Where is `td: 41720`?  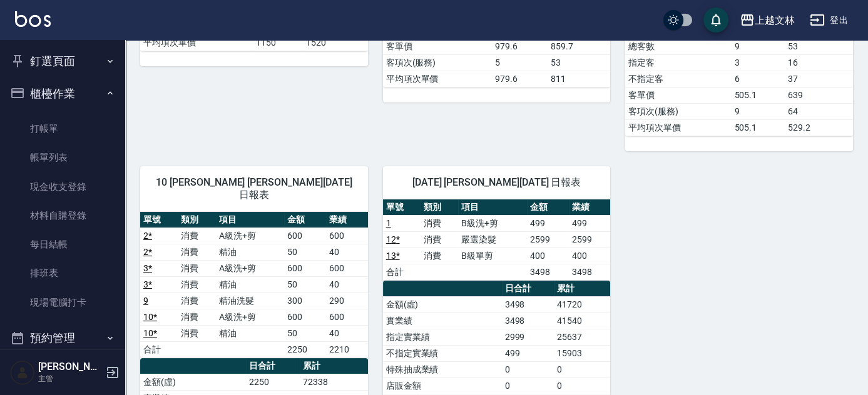
td: 41720 is located at coordinates (582, 305).